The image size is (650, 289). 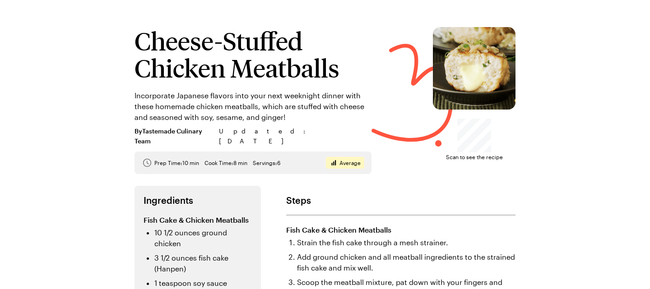 What do you see at coordinates (350, 163) in the screenshot?
I see `span: Average` at bounding box center [350, 163].